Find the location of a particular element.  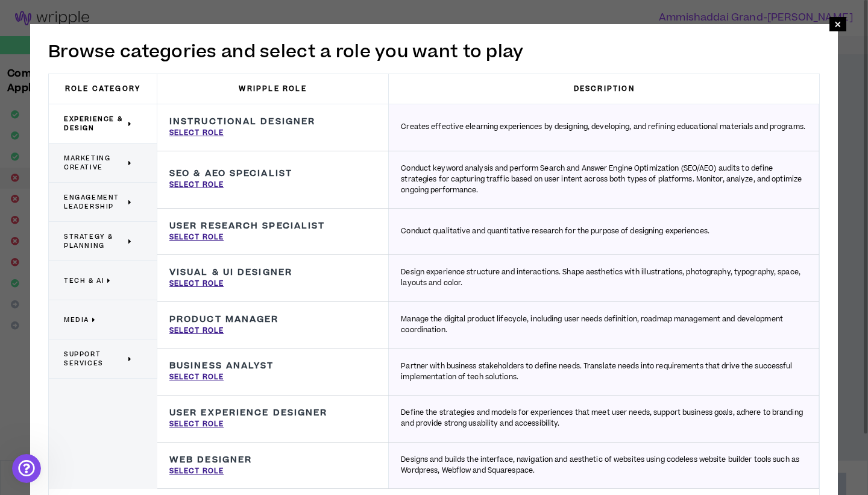

h3: Visual & UI Designer is located at coordinates (231, 272).